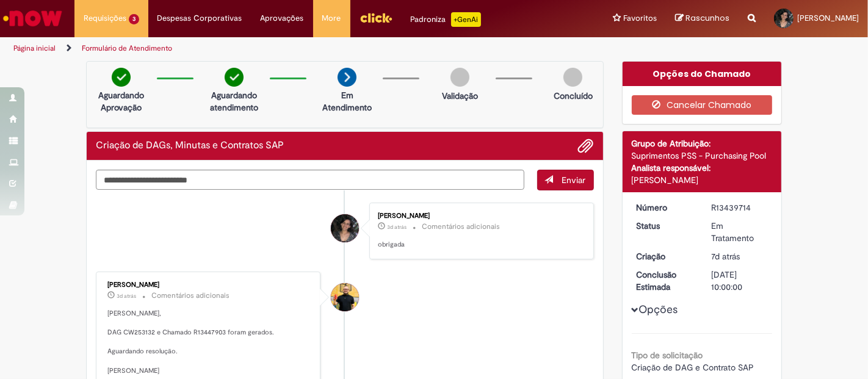 This screenshot has height=379, width=868. What do you see at coordinates (310, 179) in the screenshot?
I see `textarea: Digite sua mensagem aqui...` at bounding box center [310, 179].